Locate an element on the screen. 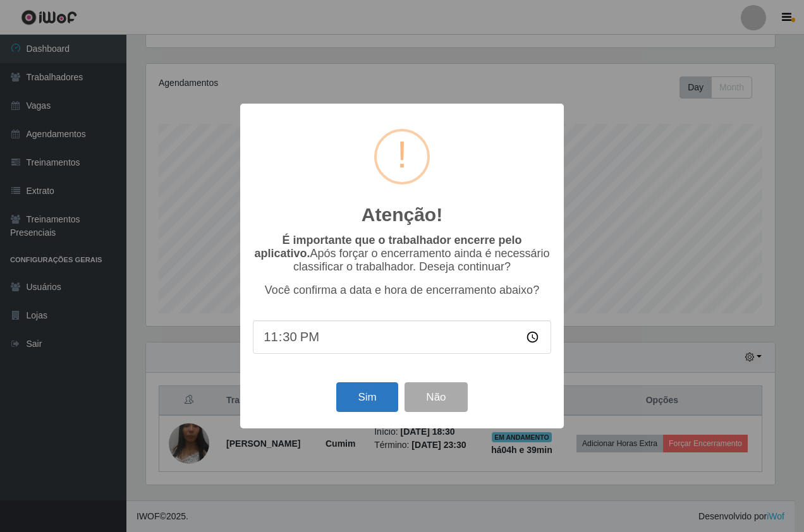  button: Não is located at coordinates (435, 397).